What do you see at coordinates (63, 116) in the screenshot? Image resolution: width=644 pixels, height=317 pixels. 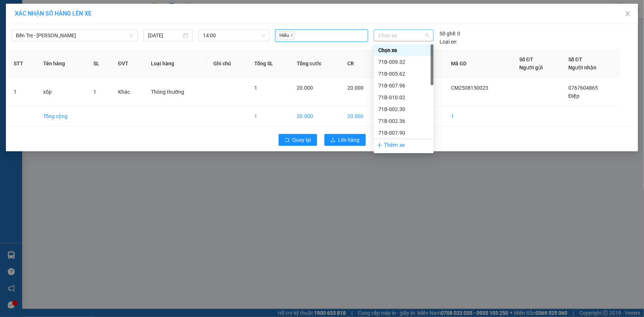 I see `td: Tổng cộng` at bounding box center [63, 116].